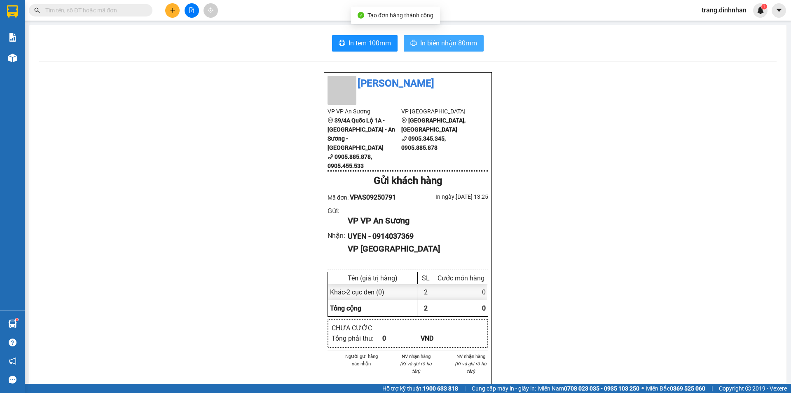 Image resolution: width=791 pixels, height=393 pixels. What do you see at coordinates (172, 10) in the screenshot?
I see `button: plus` at bounding box center [172, 10].